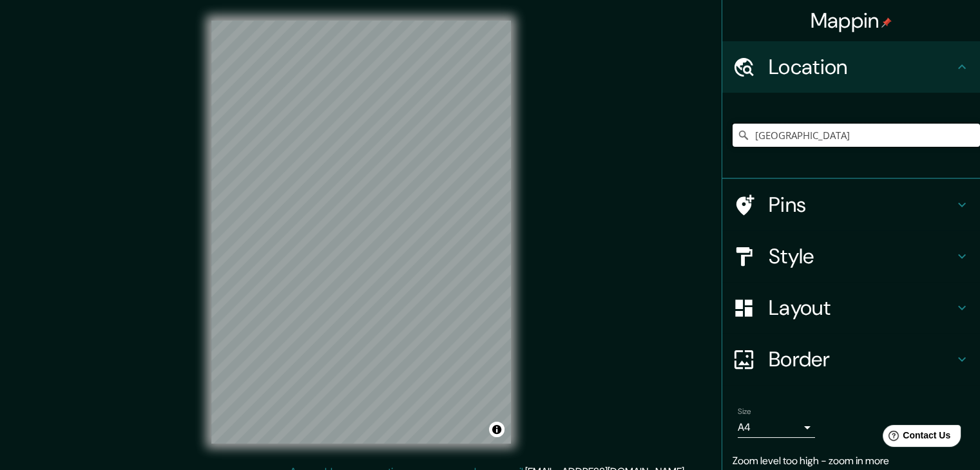 This screenshot has height=470, width=980. I want to click on h4: Border, so click(861, 359).